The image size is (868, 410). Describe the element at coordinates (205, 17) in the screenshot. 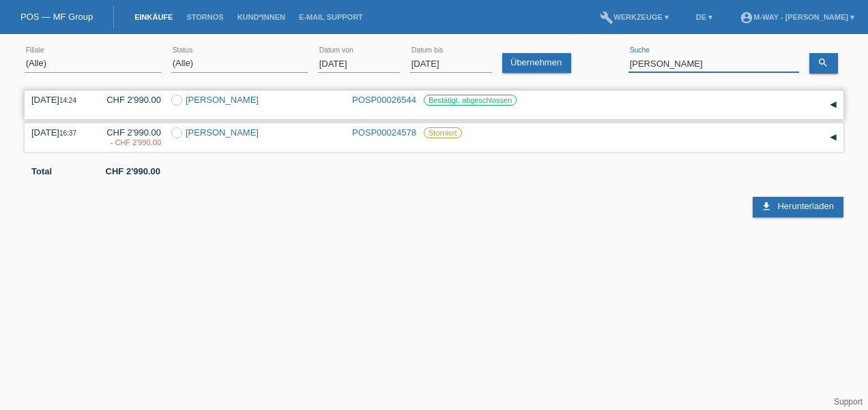

I see `a: Stornos` at that location.